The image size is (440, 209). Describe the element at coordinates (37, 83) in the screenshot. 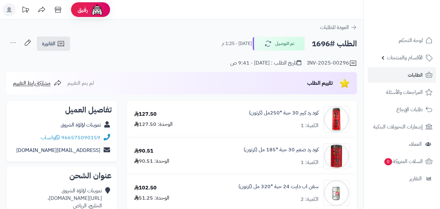

I see `a: مشاركة رابط التقييم` at that location.